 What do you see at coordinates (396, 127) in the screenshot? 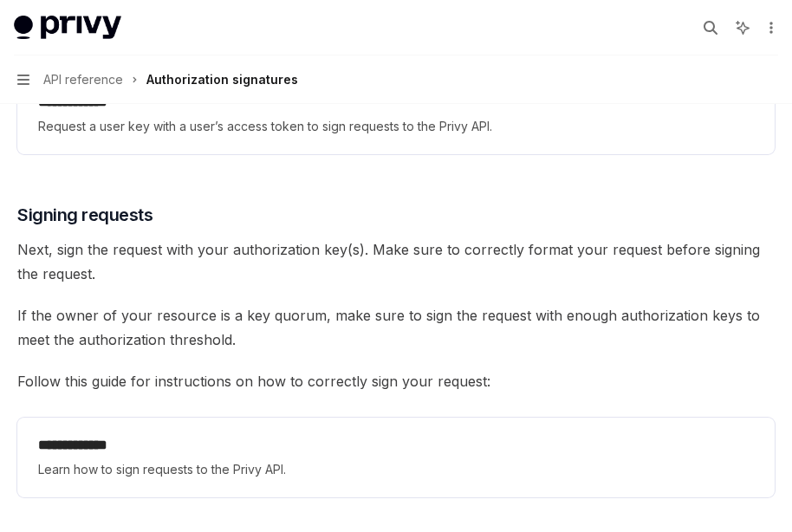
I see `span: Request a user key with a user’s access token to sign requests to the Privy API.` at bounding box center [396, 127].